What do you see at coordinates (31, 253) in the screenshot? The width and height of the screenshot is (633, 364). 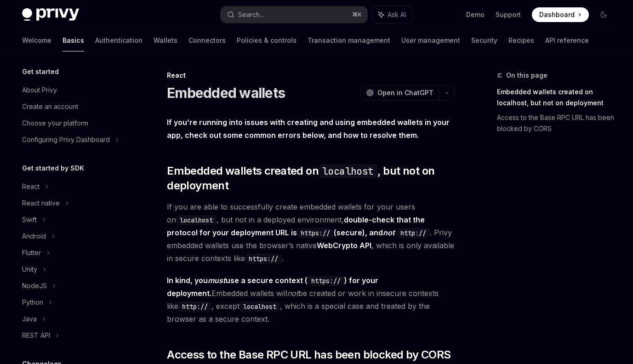 I see `div: Flutter` at bounding box center [31, 253].